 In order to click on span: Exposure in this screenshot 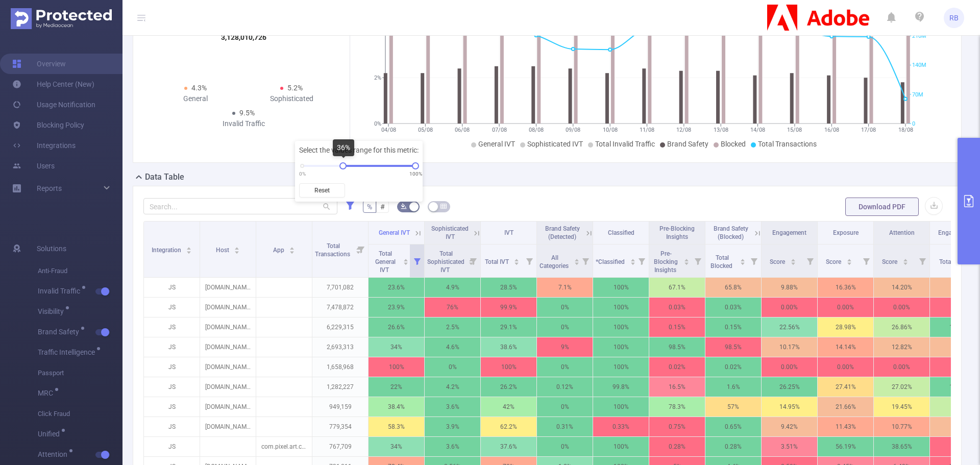, I will do `click(845, 233)`.